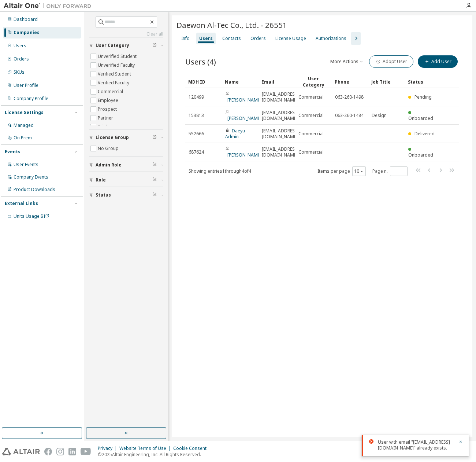  Describe the element at coordinates (196, 134) in the screenshot. I see `span: 552666` at that location.